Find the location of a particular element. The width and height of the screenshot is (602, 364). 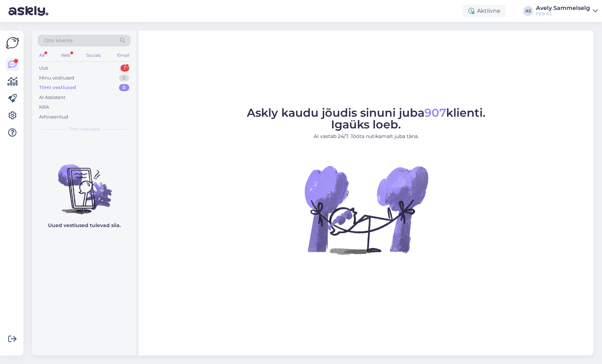

img: No Chat active is located at coordinates (366, 210).